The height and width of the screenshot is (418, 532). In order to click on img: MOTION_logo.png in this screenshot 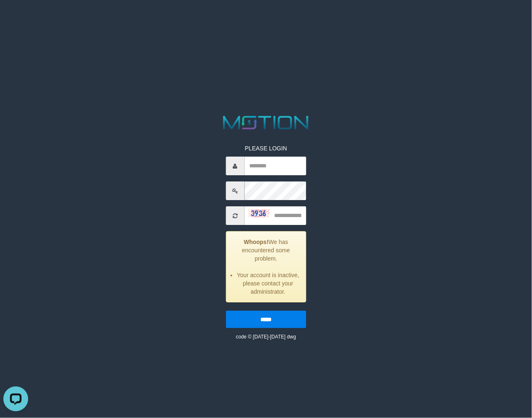, I will do `click(266, 123)`.